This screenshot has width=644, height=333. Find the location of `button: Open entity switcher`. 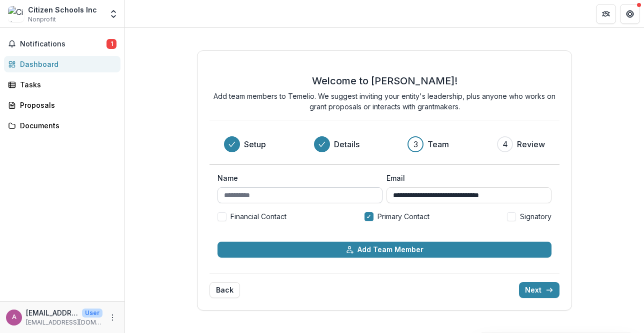

button: Open entity switcher is located at coordinates (114, 14).